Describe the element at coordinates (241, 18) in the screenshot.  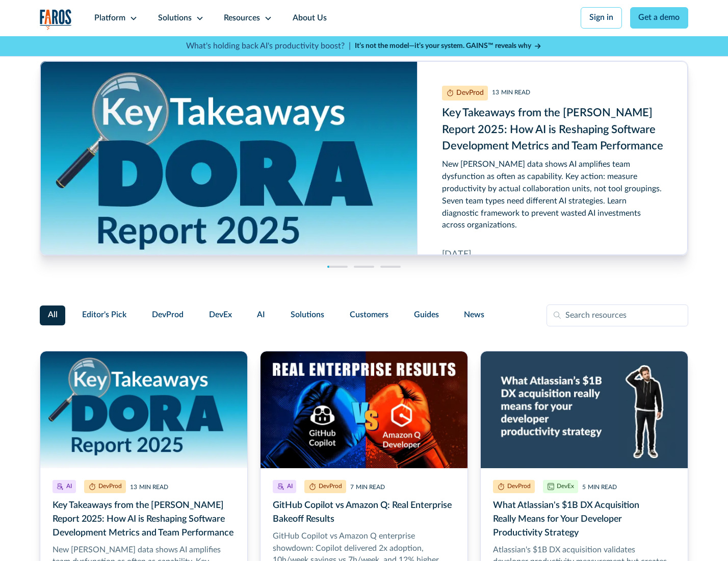
I see `div: Resources` at that location.